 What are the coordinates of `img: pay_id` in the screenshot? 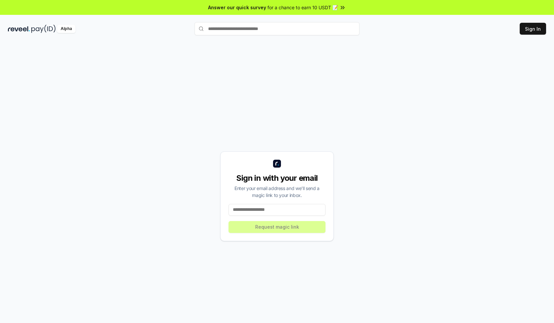 It's located at (44, 29).